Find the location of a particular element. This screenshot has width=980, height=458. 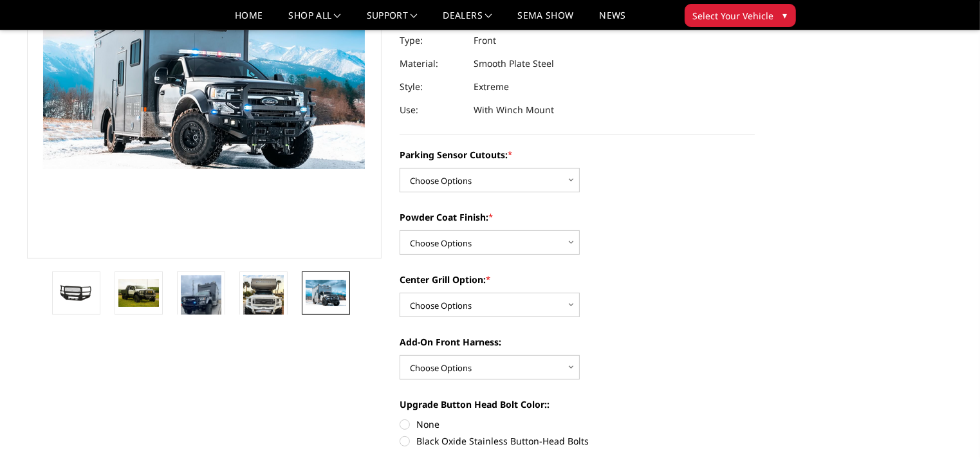

label: Upgrade Button Head Bolt Color:: is located at coordinates (577, 404).